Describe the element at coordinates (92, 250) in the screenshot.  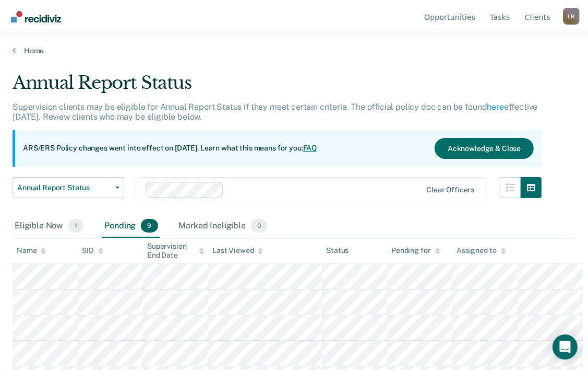
I see `div: SID` at that location.